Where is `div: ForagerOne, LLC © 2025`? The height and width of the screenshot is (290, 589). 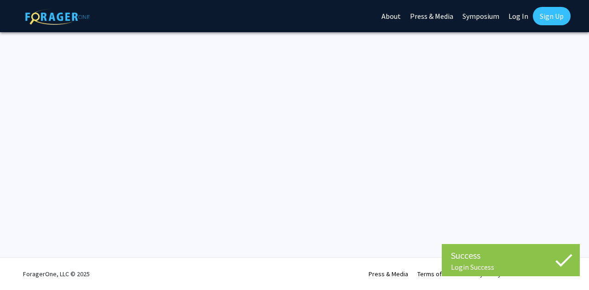 div: ForagerOne, LLC © 2025 is located at coordinates (56, 274).